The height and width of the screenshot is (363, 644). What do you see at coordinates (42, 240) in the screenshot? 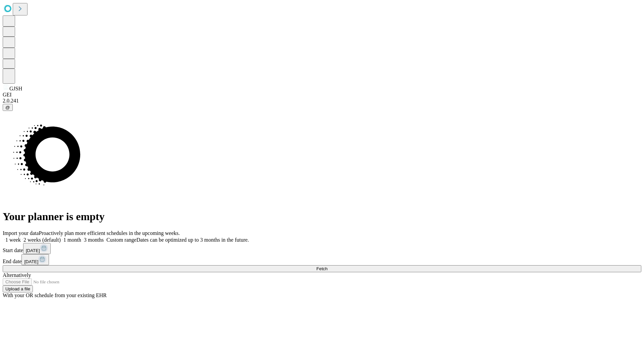
I see `span: 2 weeks (default)` at bounding box center [42, 240].